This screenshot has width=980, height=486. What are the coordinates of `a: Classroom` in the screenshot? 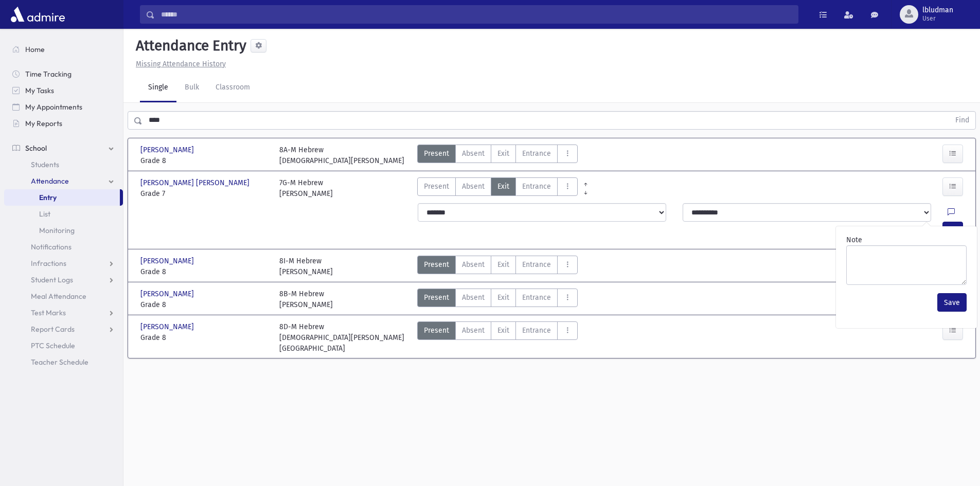 It's located at (232, 88).